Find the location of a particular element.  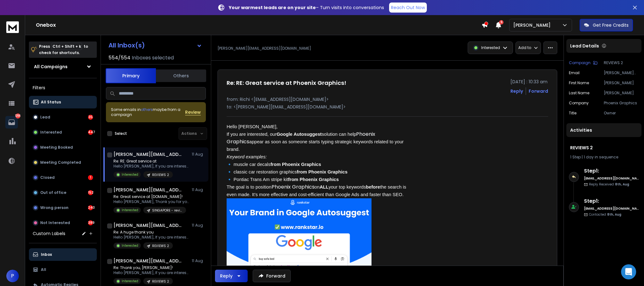

span: 8th, Aug is located at coordinates (622, 184).